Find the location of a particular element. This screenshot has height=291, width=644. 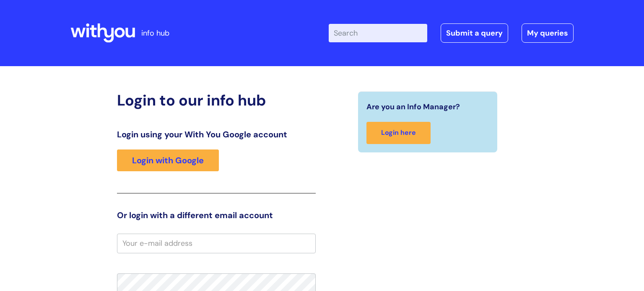

input: Your e-mail address is located at coordinates (216, 243).